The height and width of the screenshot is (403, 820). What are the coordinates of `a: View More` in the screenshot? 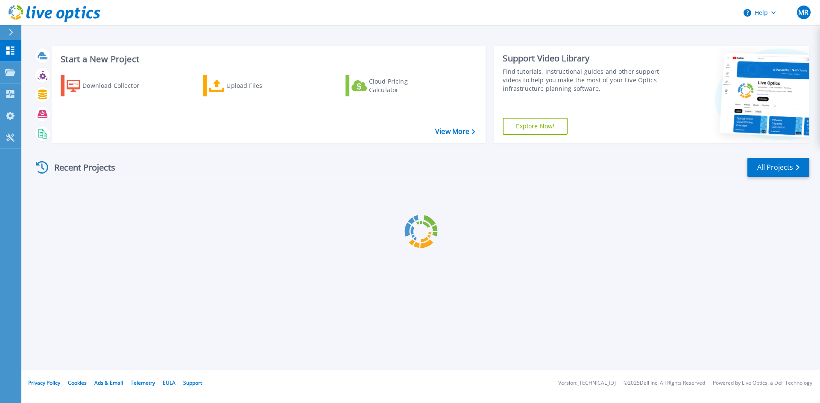 It's located at (455, 131).